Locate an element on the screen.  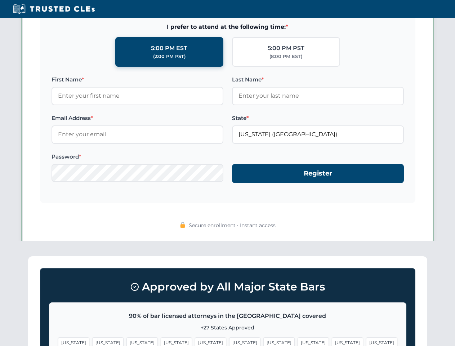
span: I prefer to attend at the following time: is located at coordinates (228, 27).